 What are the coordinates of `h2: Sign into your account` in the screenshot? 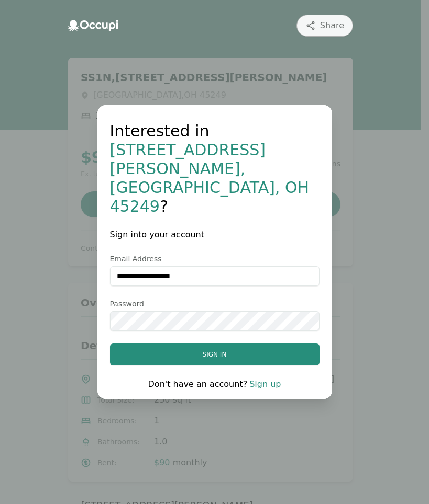 It's located at (214, 235).